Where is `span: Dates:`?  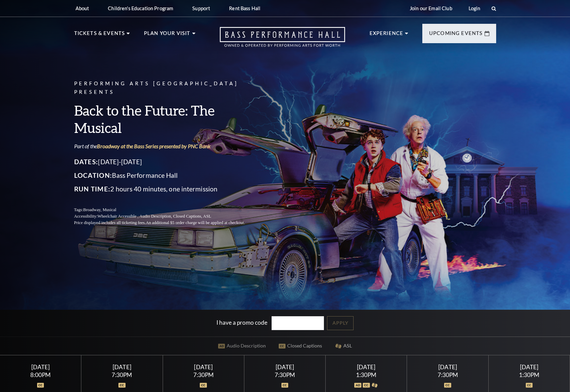
span: Dates: is located at coordinates (86, 161).